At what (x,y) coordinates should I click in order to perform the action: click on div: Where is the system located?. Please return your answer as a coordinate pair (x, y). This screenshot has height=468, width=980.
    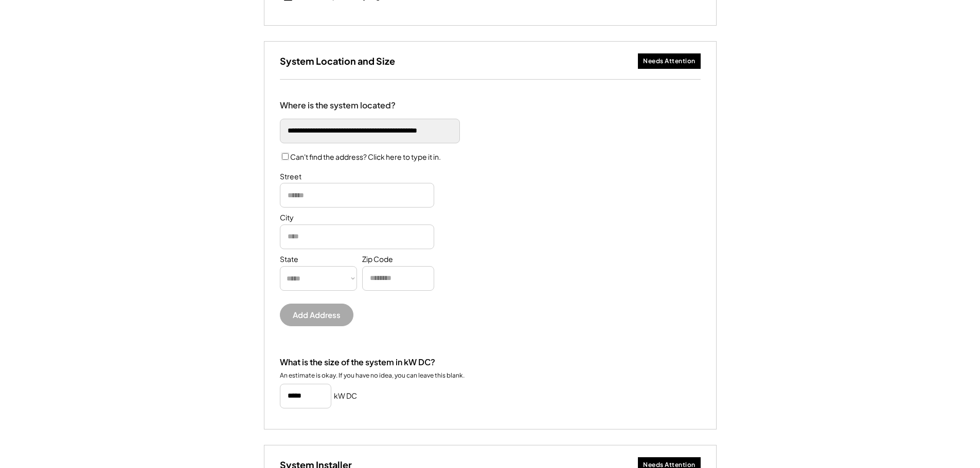
    Looking at the image, I should click on (337, 105).